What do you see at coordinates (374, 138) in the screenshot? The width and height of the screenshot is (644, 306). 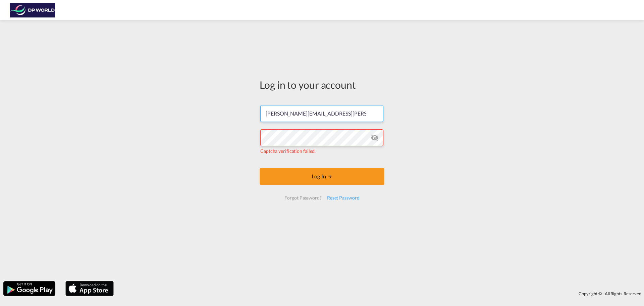 I see `md-icon: icon-eye-off` at bounding box center [374, 138].